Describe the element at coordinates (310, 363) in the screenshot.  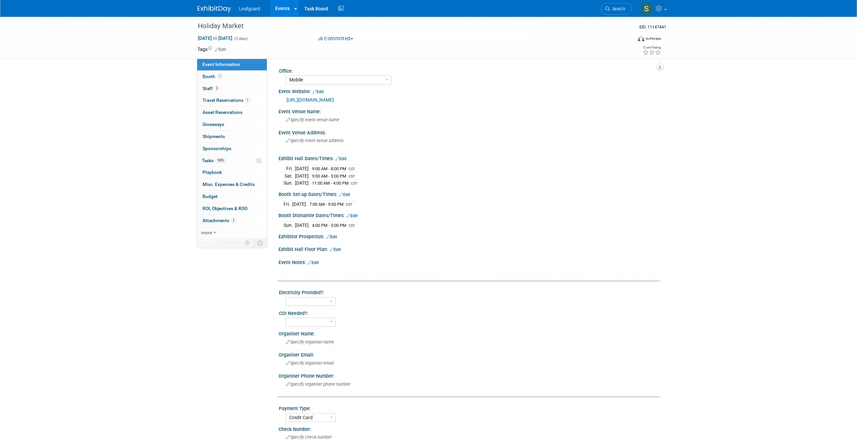
I see `span: Specify organiser email` at that location.